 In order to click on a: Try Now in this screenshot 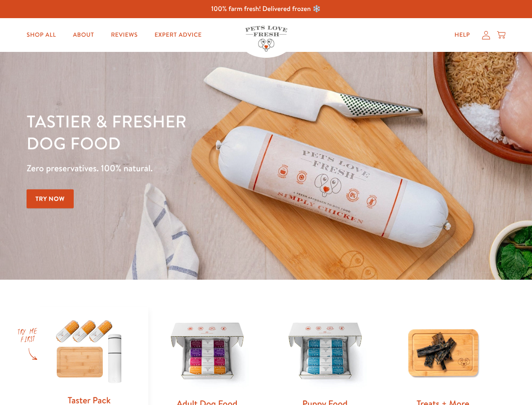, I will do `click(50, 199)`.